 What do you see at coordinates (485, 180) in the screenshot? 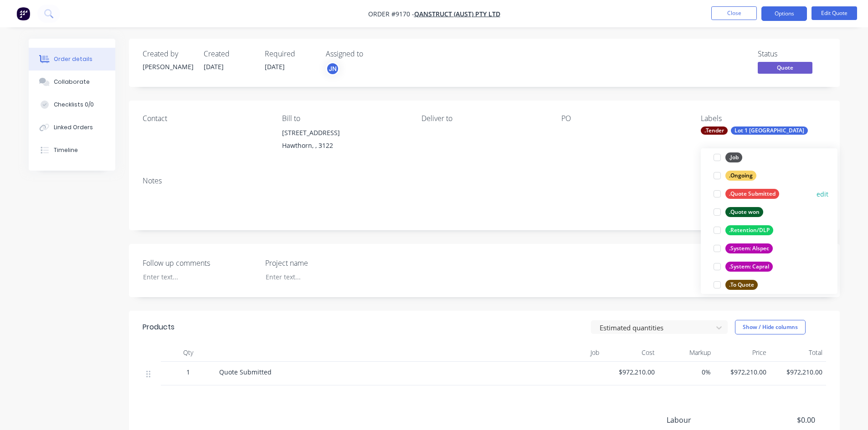
I see `div: Notes` at bounding box center [485, 180].